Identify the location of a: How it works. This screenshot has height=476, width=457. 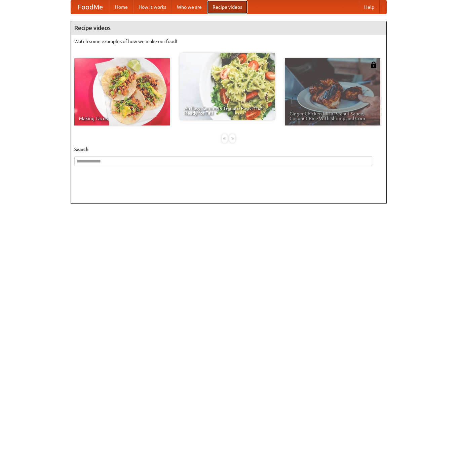
(152, 7).